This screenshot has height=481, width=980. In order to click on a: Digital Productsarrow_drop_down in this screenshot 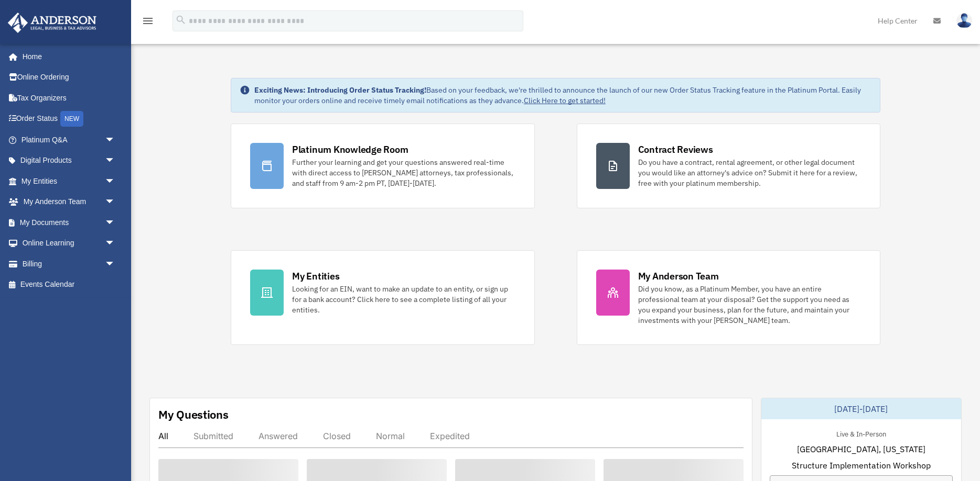, I will do `click(69, 161)`.